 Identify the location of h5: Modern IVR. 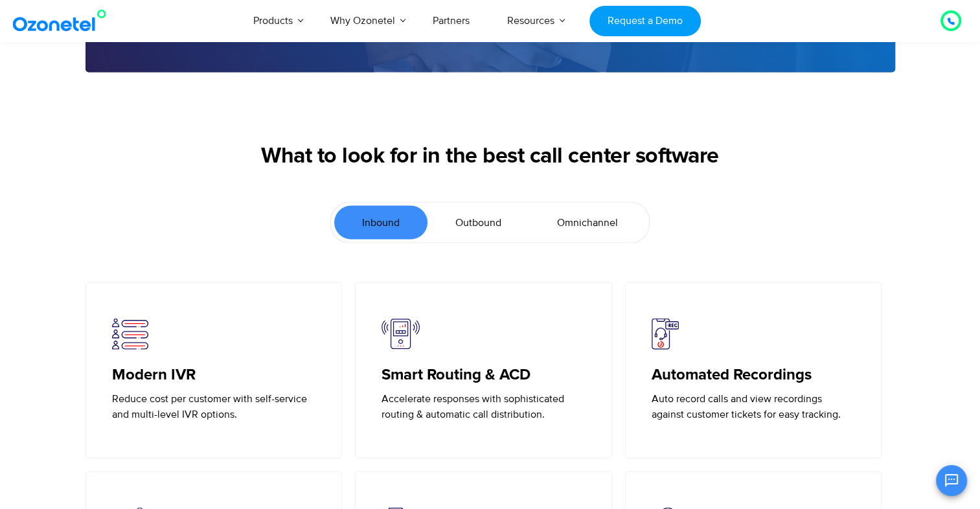
(213, 374).